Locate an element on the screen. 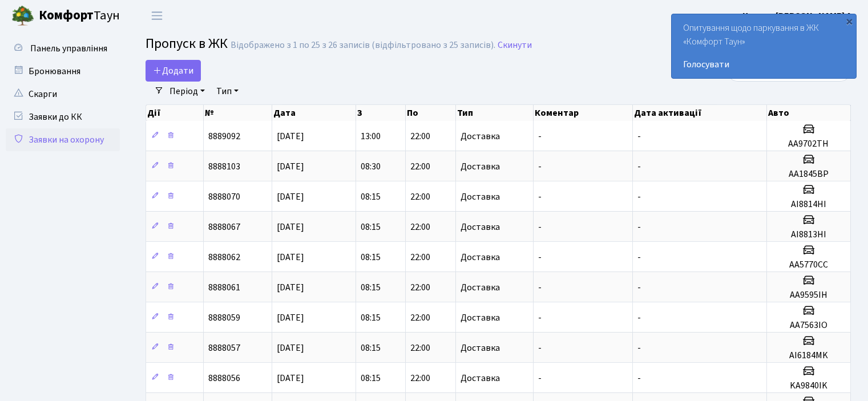 This screenshot has height=401, width=868. span: 8888057 is located at coordinates (224, 348).